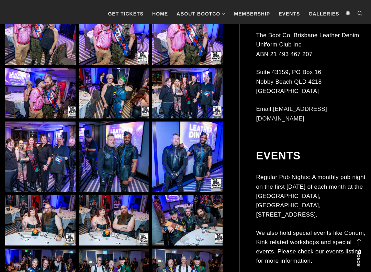  Describe the element at coordinates (252, 14) in the screenshot. I see `a: Membership` at that location.